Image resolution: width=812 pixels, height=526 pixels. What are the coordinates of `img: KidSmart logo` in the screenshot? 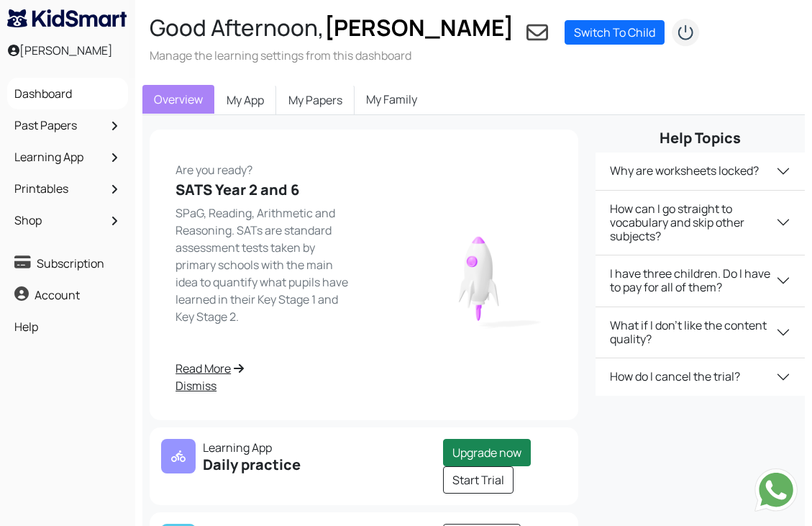 It's located at (67, 18).